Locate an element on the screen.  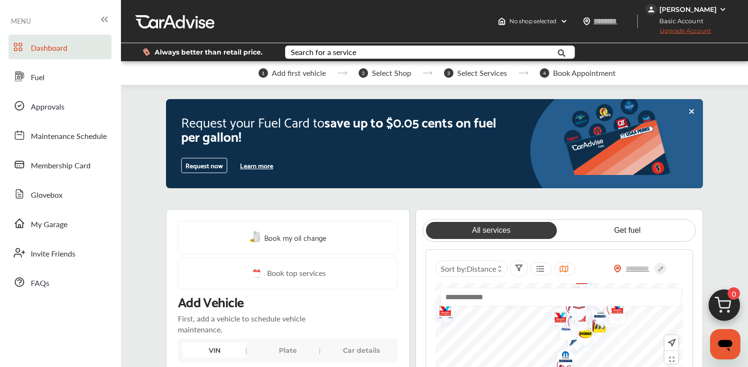
img: dollor_label_vector.a70140d1.svg is located at coordinates (146, 52).